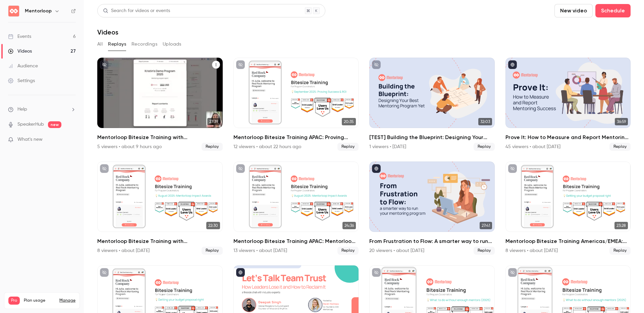  Describe the element at coordinates (67, 301) in the screenshot. I see `a: Manage` at that location.